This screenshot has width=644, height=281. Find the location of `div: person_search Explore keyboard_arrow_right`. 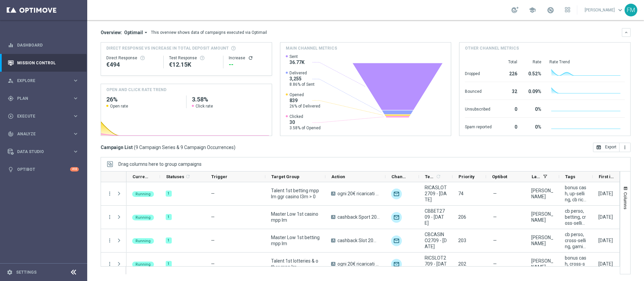

div: person_search Explore keyboard_arrow_right is located at coordinates (43, 81).